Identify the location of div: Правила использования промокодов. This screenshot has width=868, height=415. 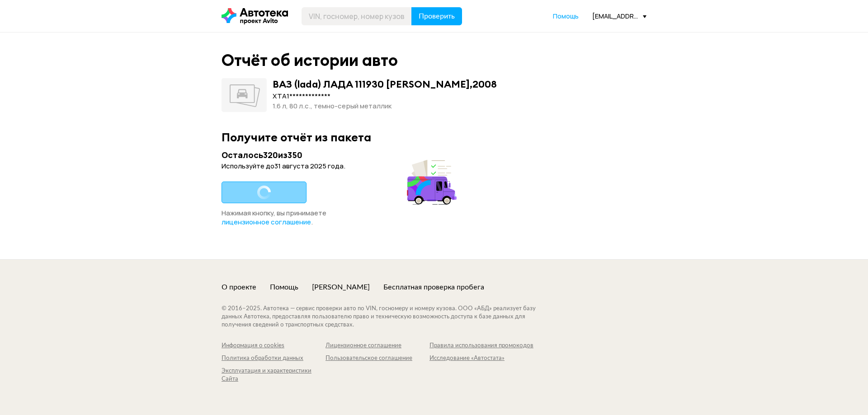
(482, 346).